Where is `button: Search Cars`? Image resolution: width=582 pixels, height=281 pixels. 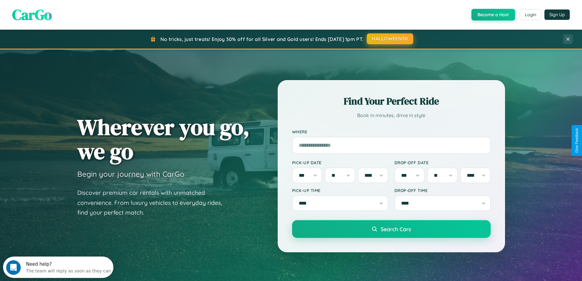
button: Search Cars is located at coordinates (392, 229).